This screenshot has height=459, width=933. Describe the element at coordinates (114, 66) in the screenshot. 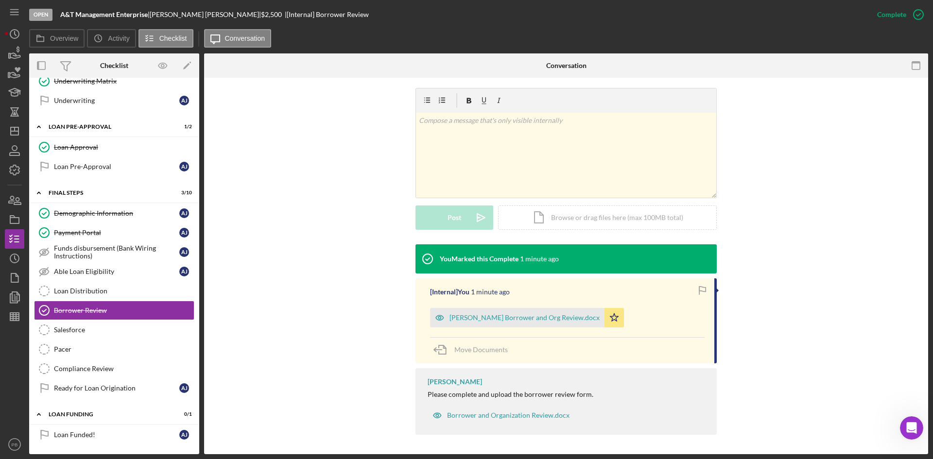

I see `div: Checklist` at that location.